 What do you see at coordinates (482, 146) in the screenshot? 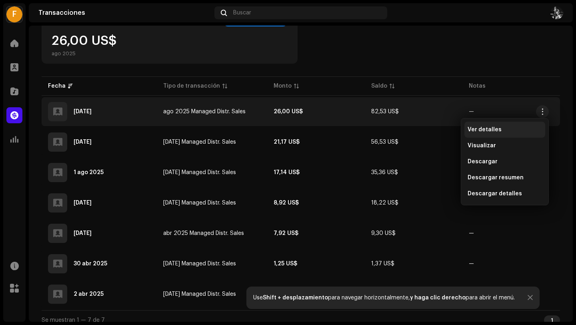
I see `span: Visualizar` at bounding box center [482, 146].